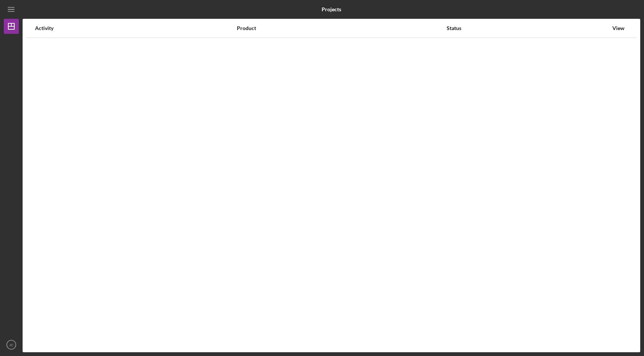 The height and width of the screenshot is (356, 644). Describe the element at coordinates (11, 346) in the screenshot. I see `button: JC` at that location.